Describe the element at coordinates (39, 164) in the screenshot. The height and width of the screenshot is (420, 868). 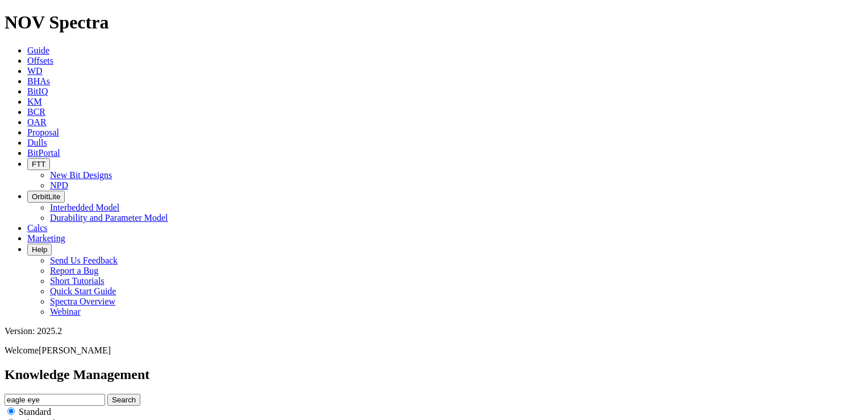
I see `button: FTT` at that location.